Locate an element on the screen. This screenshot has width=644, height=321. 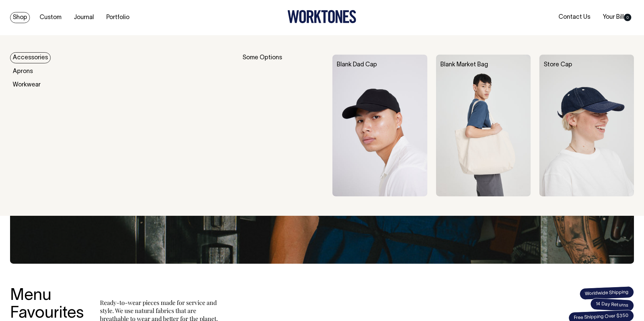
a: Custom is located at coordinates (50, 17).